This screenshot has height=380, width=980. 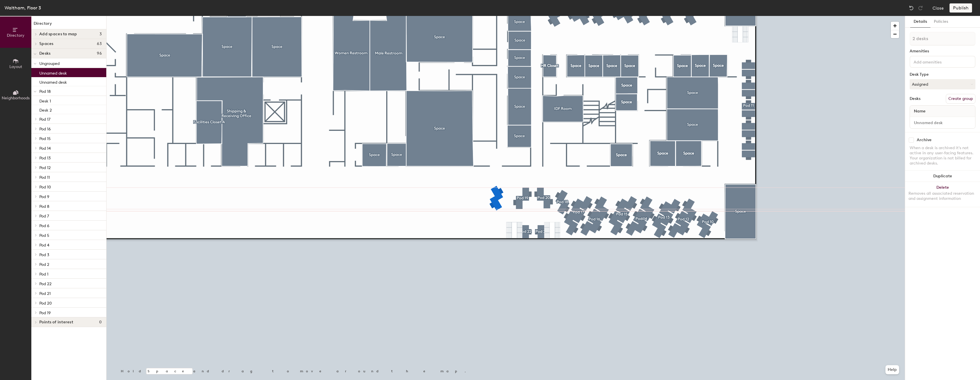 I want to click on span: 96, so click(x=99, y=53).